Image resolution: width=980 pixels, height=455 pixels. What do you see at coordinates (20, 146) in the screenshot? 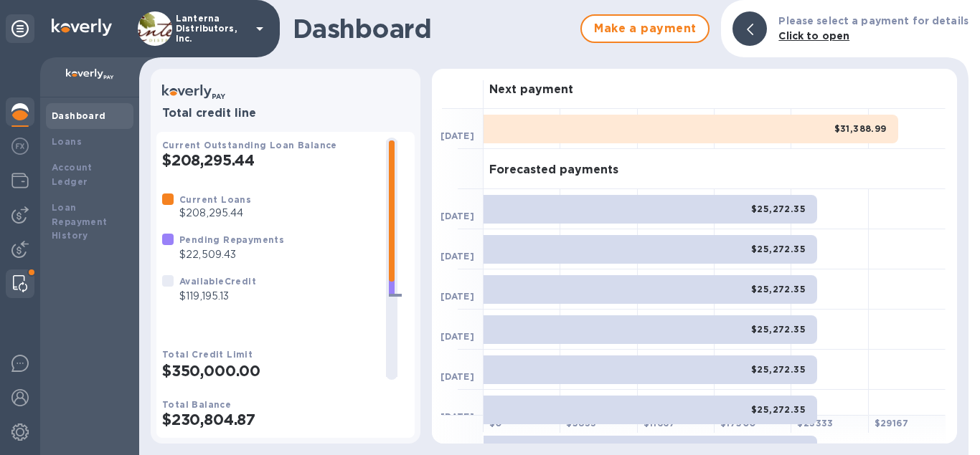
I see `img: Foreign exchange` at bounding box center [20, 146].